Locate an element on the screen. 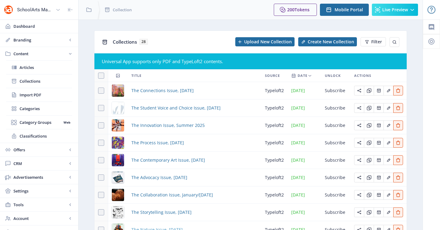 The height and width of the screenshot is (230, 440). span: Categories is located at coordinates (46, 109).